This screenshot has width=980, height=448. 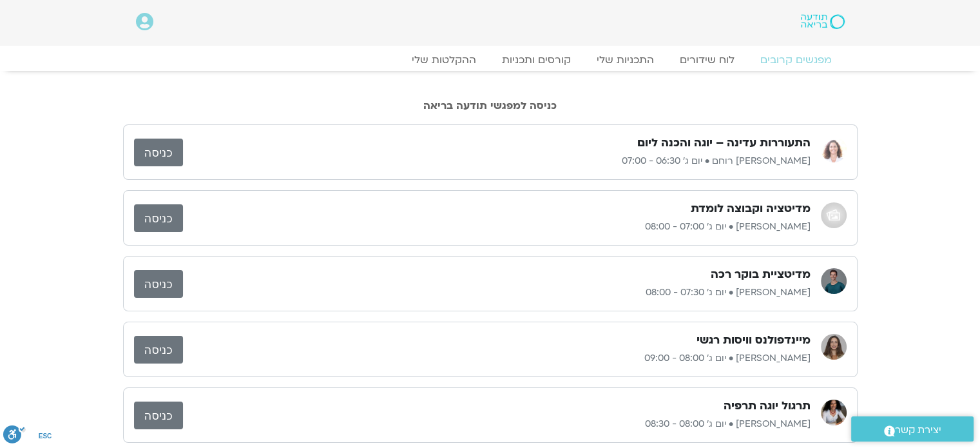 I want to click on span: יצירת קשר, so click(x=918, y=429).